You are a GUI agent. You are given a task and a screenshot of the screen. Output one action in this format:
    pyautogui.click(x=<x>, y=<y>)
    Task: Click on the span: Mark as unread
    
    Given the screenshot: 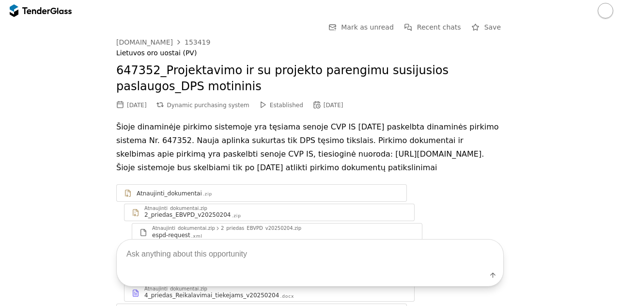 What is the action you would take?
    pyautogui.click(x=367, y=27)
    